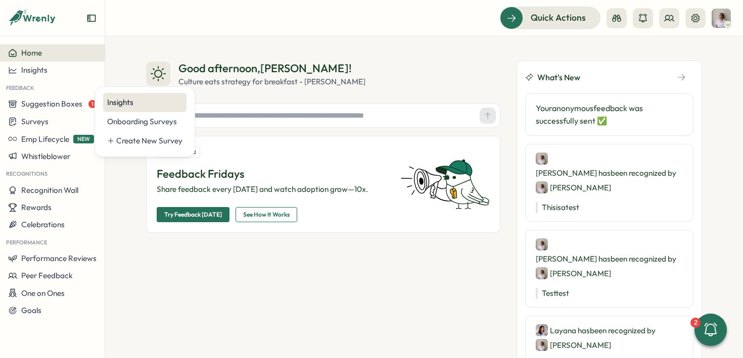 Image resolution: width=743 pixels, height=358 pixels. What do you see at coordinates (47, 276) in the screenshot?
I see `span: Peer Feedback` at bounding box center [47, 276].